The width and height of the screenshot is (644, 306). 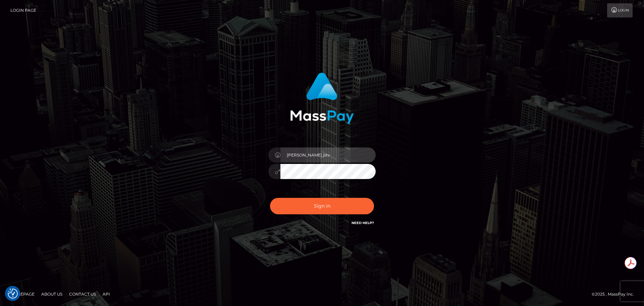 What do you see at coordinates (23, 10) in the screenshot?
I see `a: Login Page` at bounding box center [23, 10].